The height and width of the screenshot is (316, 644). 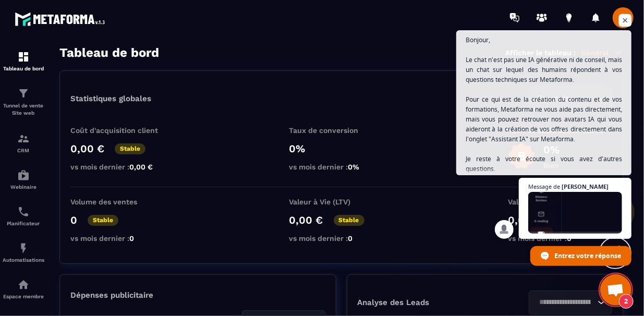 What do you see at coordinates (23, 143) in the screenshot?
I see `a: formationformationCRM` at bounding box center [23, 143].